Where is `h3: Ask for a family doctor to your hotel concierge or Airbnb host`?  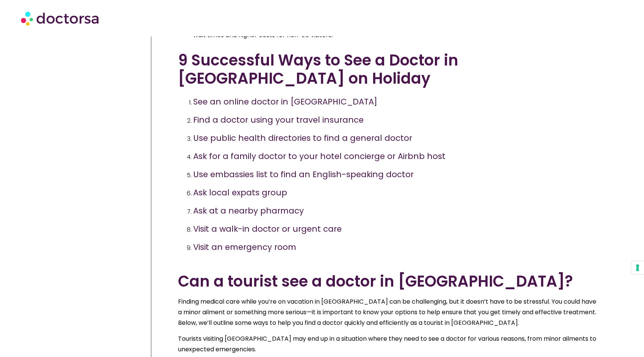
h3: Ask for a family doctor to your hotel concierge or Airbnb host is located at coordinates (319, 156).